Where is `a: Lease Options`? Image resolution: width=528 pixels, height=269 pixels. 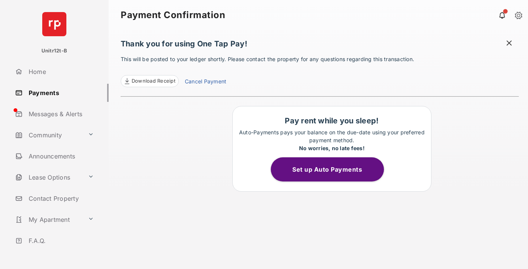 a: Lease Options is located at coordinates (48, 177).